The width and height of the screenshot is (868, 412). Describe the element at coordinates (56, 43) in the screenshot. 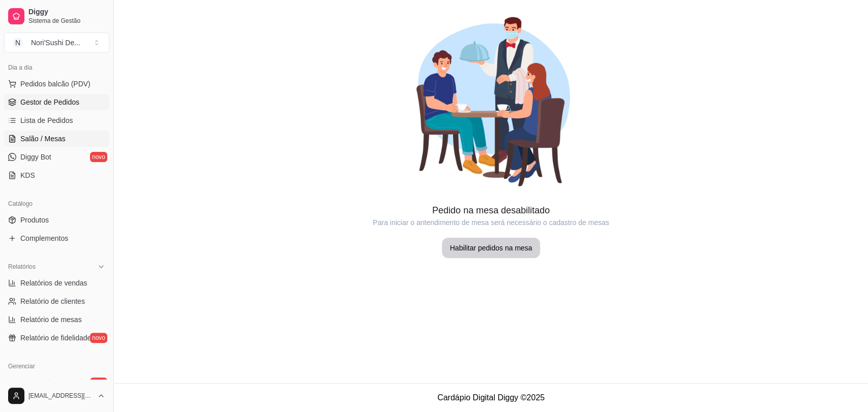

I see `button: Select a team` at that location.